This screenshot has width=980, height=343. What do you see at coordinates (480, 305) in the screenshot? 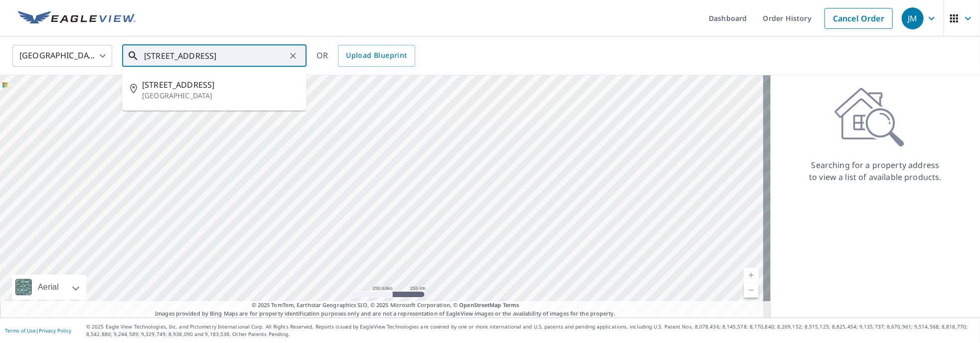
I see `a: OpenStreetMap` at bounding box center [480, 305].